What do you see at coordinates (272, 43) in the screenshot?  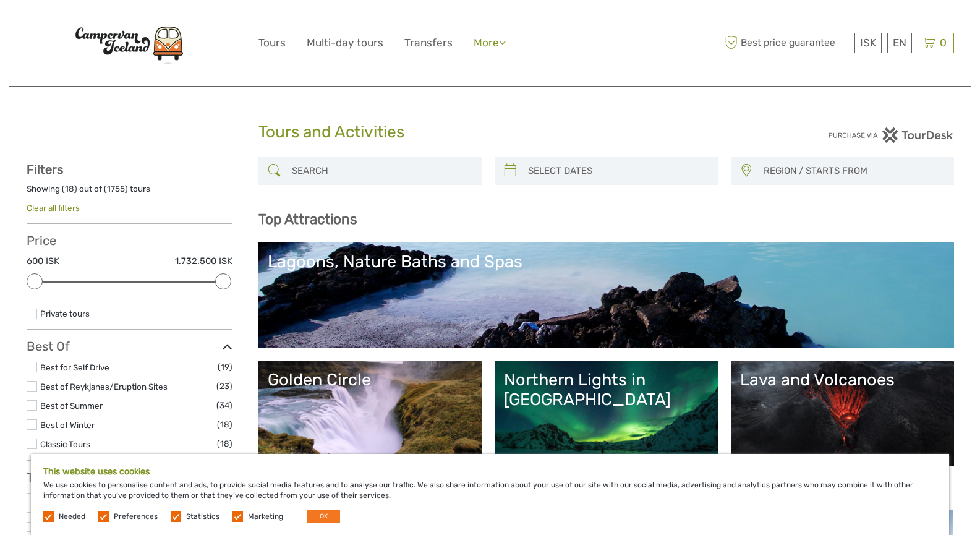 I see `a: Tours` at bounding box center [272, 43].